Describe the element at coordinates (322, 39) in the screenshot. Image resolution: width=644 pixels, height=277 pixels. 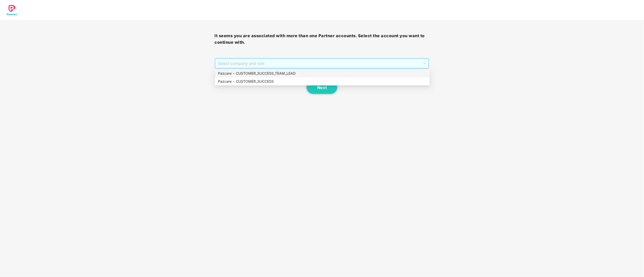
I see `h3: It seems you are associated with more than one Partner accounts. Select the account you want to c...` at that location.